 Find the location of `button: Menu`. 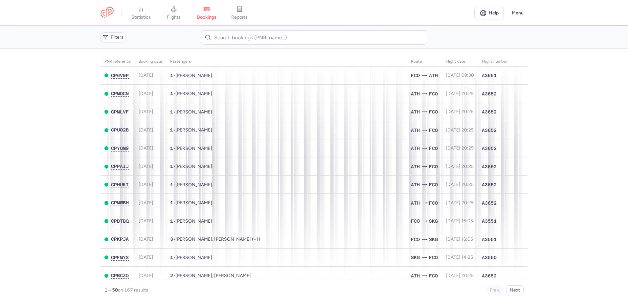

button: Menu is located at coordinates (517, 13).